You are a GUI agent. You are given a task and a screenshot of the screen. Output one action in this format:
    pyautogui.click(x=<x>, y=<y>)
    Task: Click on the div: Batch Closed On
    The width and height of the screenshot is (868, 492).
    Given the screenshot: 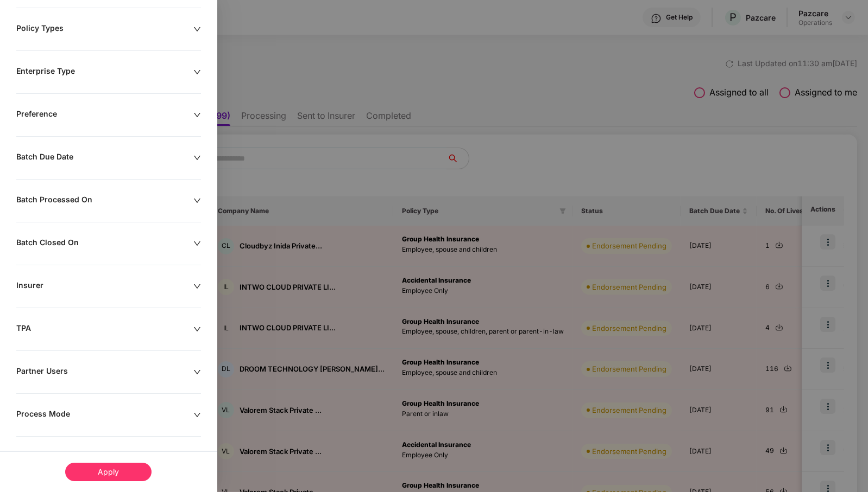 What is the action you would take?
    pyautogui.click(x=105, y=244)
    